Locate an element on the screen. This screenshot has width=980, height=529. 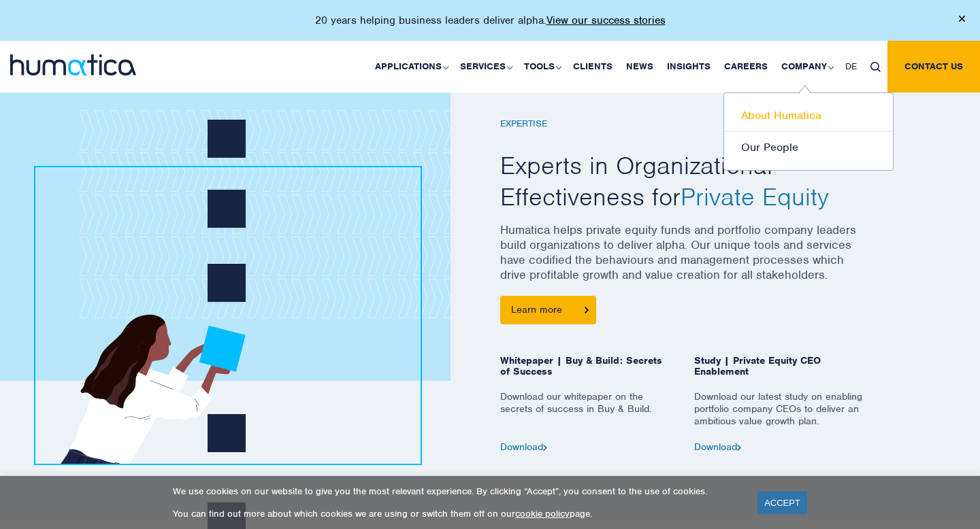
a: cookie policy is located at coordinates (542, 514).